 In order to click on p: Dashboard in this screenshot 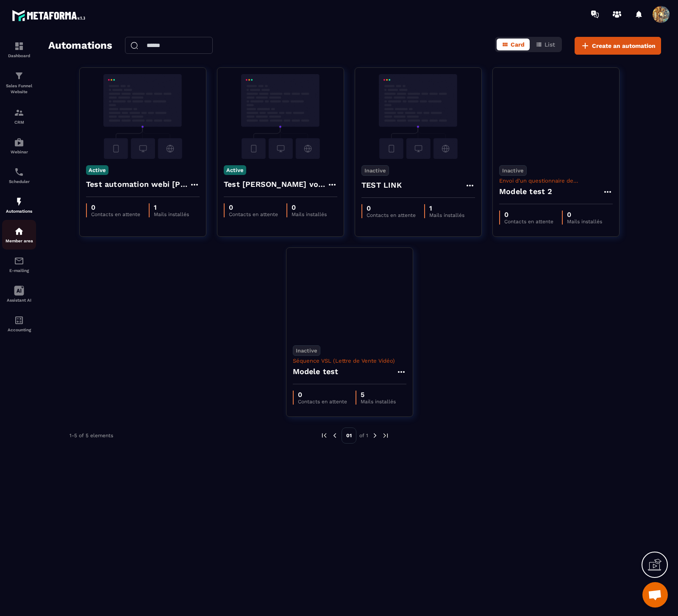, I will do `click(19, 56)`.